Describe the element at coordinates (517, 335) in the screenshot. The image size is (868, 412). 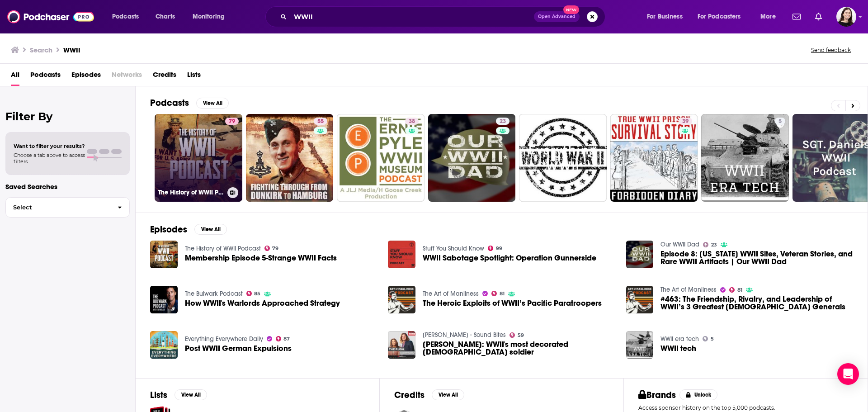
I see `a: 59` at that location.